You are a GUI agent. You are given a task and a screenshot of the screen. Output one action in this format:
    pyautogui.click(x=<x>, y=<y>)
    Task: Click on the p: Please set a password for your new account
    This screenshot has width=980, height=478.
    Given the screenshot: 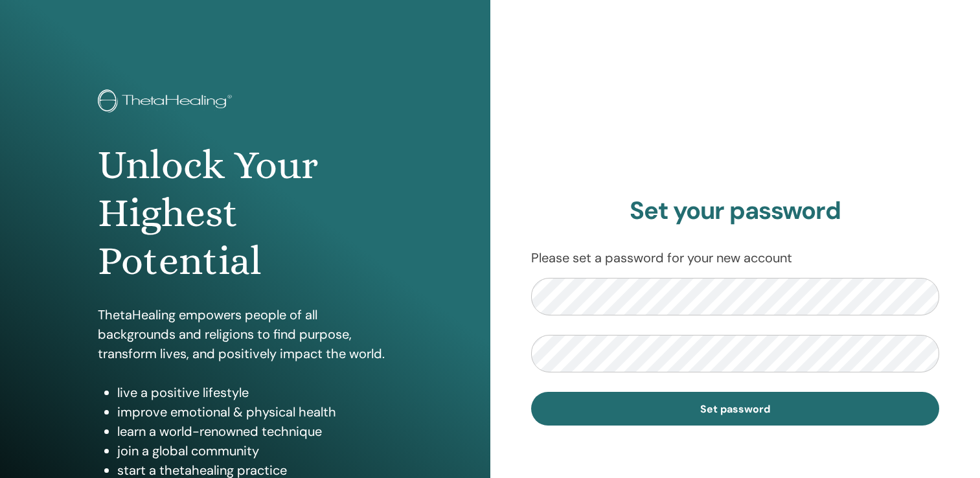 What is the action you would take?
    pyautogui.click(x=735, y=258)
    